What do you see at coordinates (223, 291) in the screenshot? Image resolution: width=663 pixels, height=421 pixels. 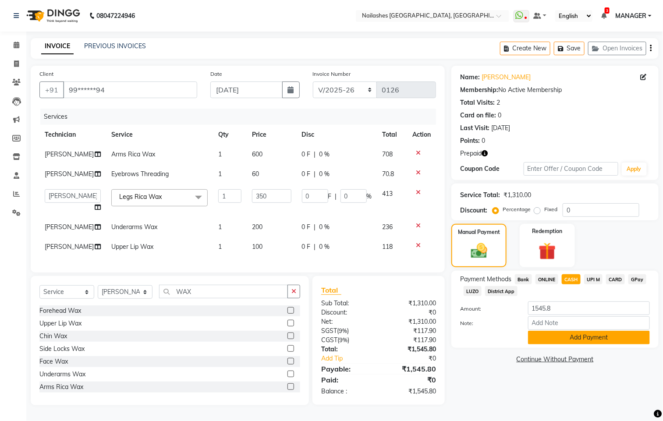 I see `input: Search or Scan` at bounding box center [223, 291].